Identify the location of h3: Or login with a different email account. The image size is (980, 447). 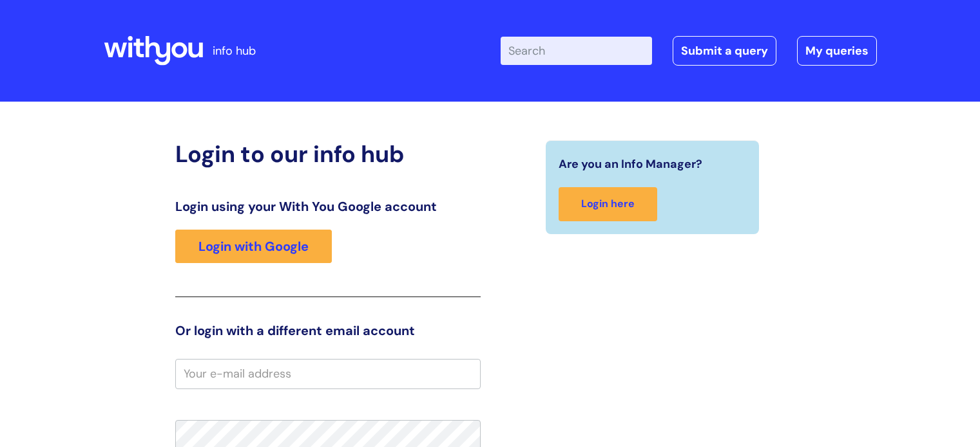
(328, 331).